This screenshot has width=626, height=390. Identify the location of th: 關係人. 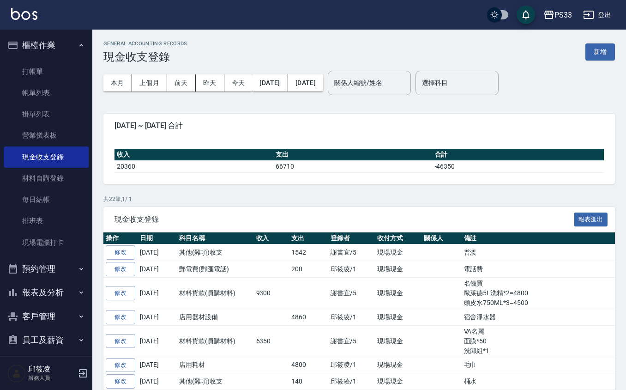
(441, 238).